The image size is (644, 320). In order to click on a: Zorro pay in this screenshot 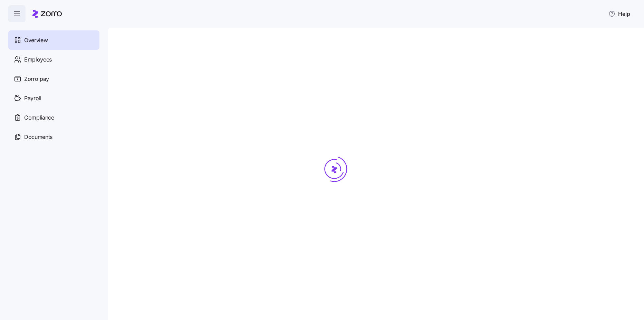, I will do `click(54, 79)`.